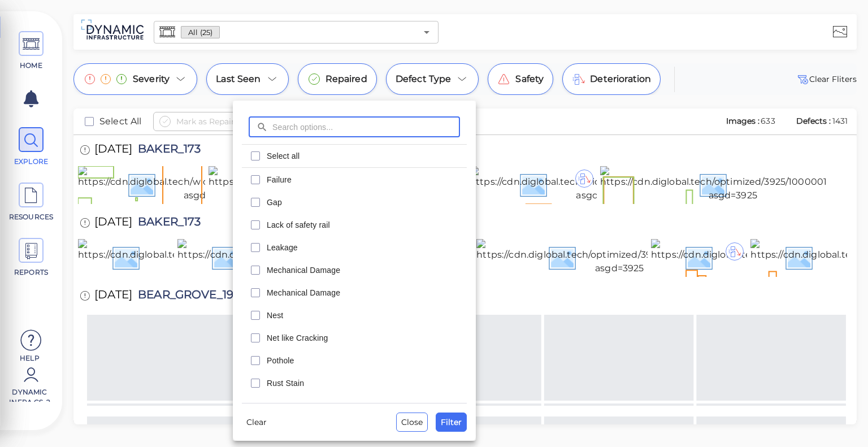  I want to click on div: Failure, so click(354, 179).